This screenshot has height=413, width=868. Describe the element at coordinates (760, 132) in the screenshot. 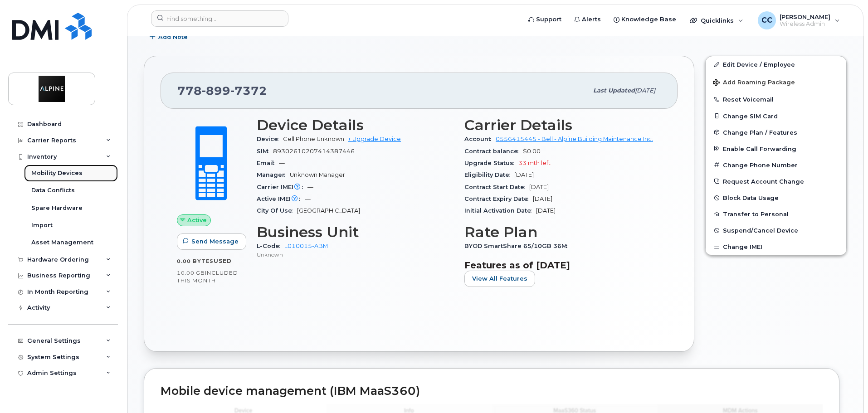

I see `span: Change Plan / Features` at that location.